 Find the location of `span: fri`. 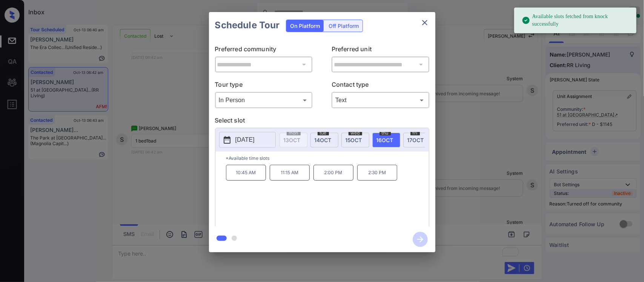

span: fri is located at coordinates (415, 133).